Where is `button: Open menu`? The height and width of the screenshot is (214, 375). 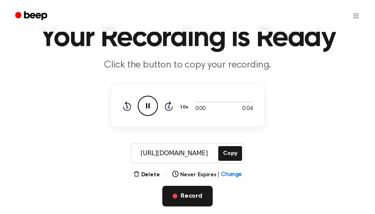 button: Open menu is located at coordinates (356, 16).